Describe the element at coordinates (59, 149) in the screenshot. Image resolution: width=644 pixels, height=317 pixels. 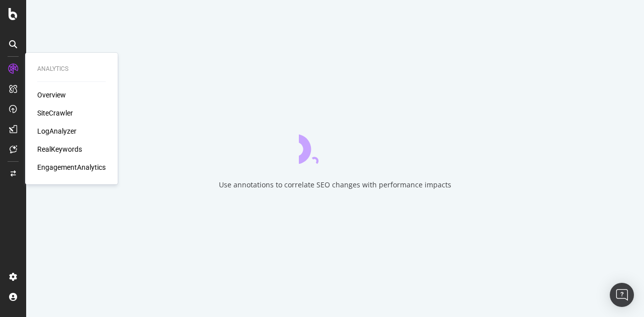
I see `a: RealKeywords` at that location.